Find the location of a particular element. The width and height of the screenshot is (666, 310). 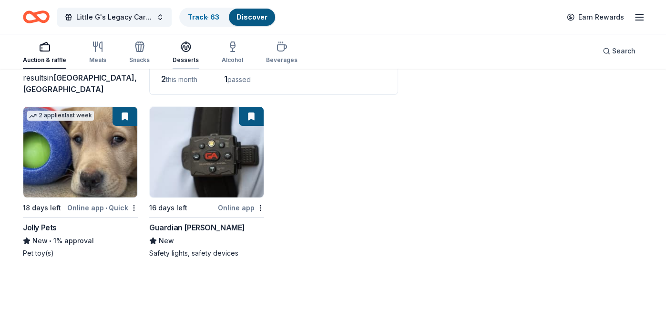

div: Safety lights, safety devices is located at coordinates (206, 253).